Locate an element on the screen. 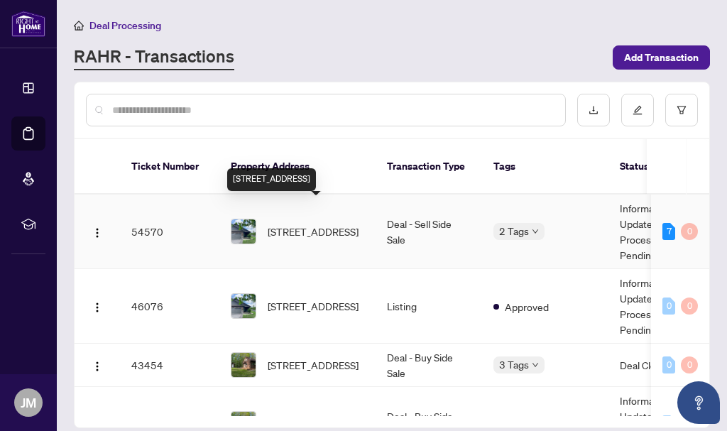  span: 2 Tags is located at coordinates (514, 231).